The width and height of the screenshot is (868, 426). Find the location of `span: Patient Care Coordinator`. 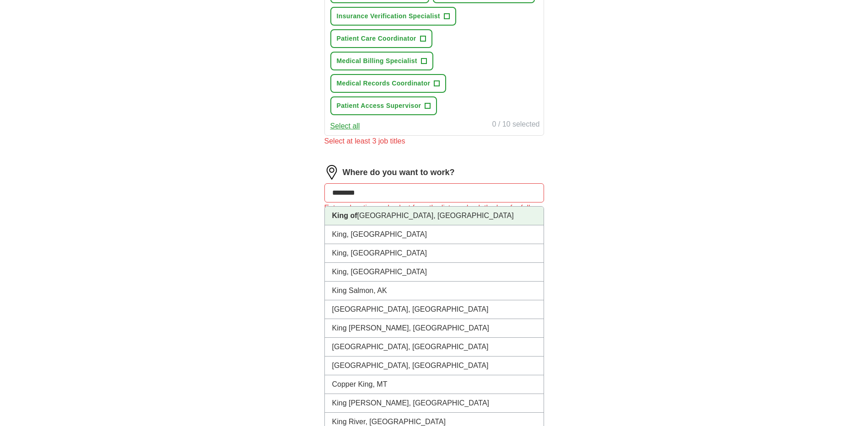

span: Patient Care Coordinator is located at coordinates (376, 38).